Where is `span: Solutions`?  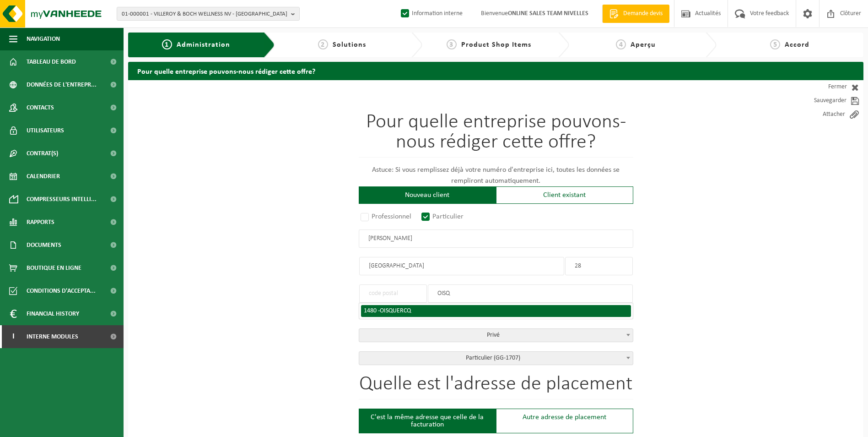
span: Solutions is located at coordinates (349, 45).